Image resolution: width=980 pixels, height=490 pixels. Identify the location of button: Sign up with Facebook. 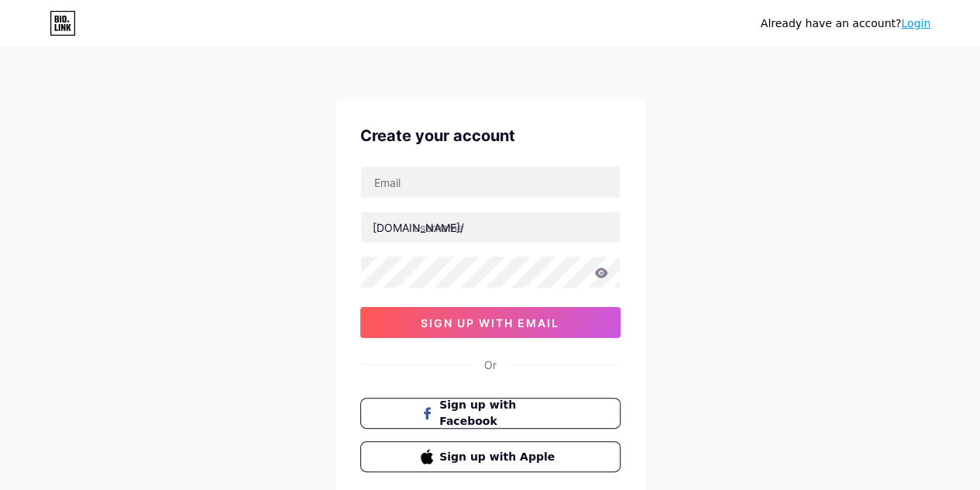
(490, 413).